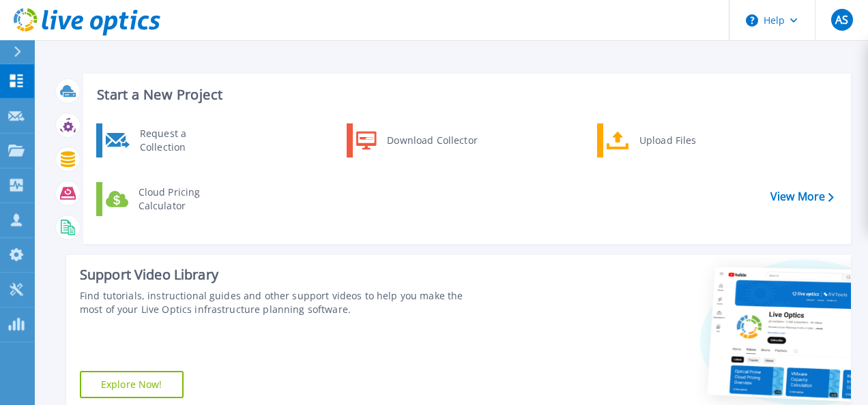  What do you see at coordinates (166, 199) in the screenshot?
I see `a: Cloud Pricing Calculator` at bounding box center [166, 199].